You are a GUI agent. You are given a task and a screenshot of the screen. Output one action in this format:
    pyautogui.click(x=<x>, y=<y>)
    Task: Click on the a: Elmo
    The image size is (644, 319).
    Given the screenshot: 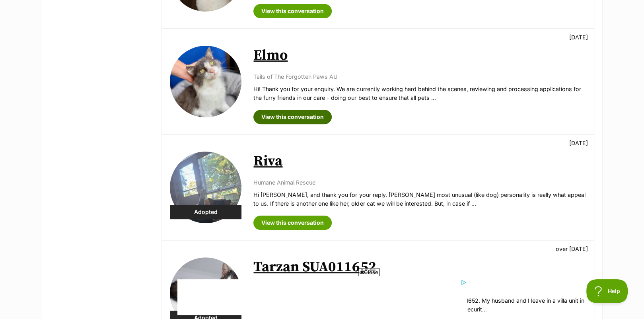 What is the action you would take?
    pyautogui.click(x=271, y=55)
    